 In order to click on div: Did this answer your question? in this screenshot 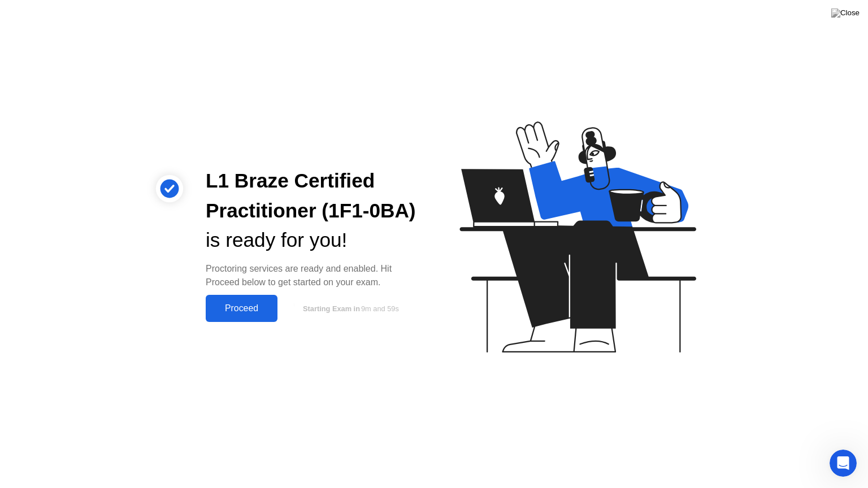, I will do `click(113, 381)`.